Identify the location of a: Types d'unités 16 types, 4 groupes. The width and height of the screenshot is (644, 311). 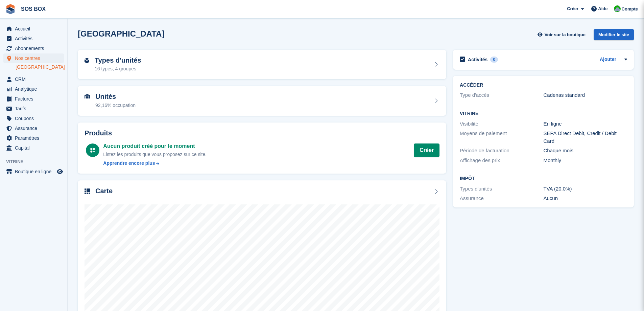
(262, 65).